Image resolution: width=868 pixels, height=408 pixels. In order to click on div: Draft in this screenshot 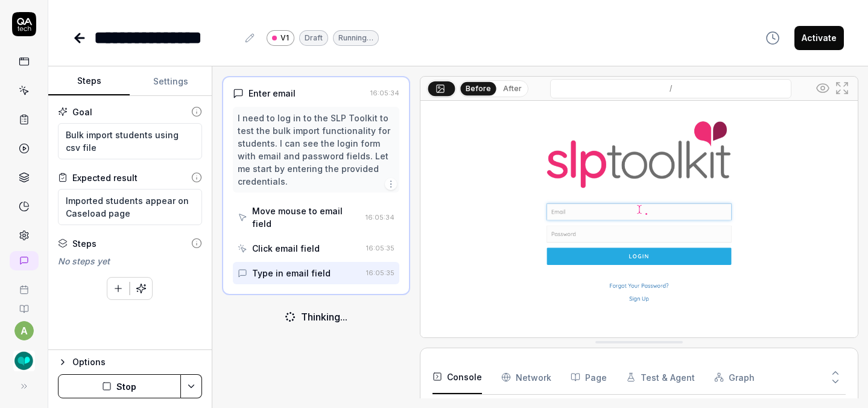, I will do `click(314, 38)`.